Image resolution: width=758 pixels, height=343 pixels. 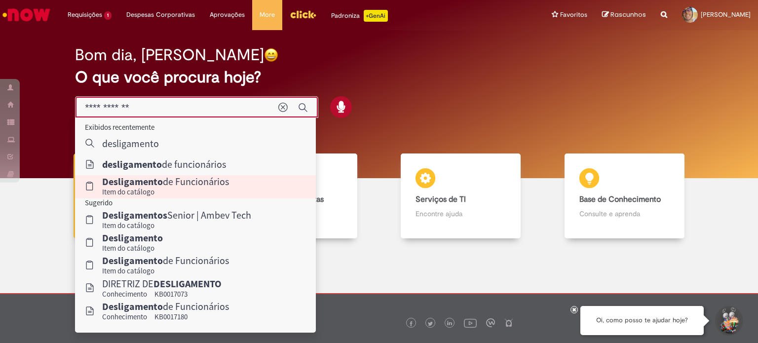 What do you see at coordinates (624, 15) in the screenshot?
I see `a: Rascunhos` at bounding box center [624, 15].